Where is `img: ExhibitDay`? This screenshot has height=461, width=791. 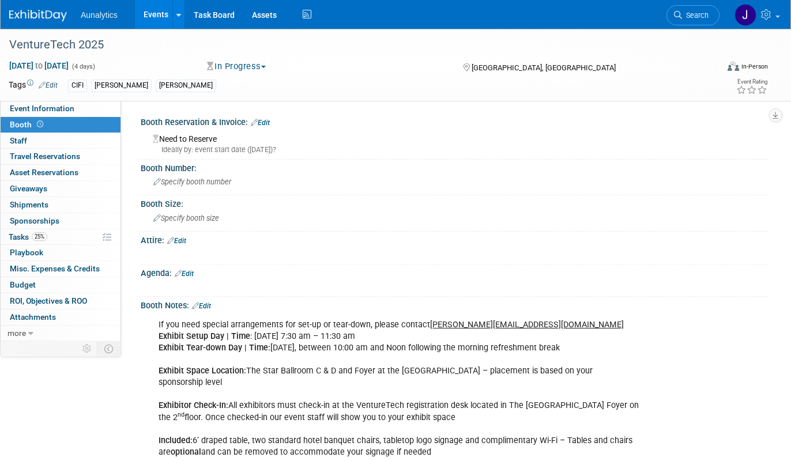
img: ExhibitDay is located at coordinates (38, 16).